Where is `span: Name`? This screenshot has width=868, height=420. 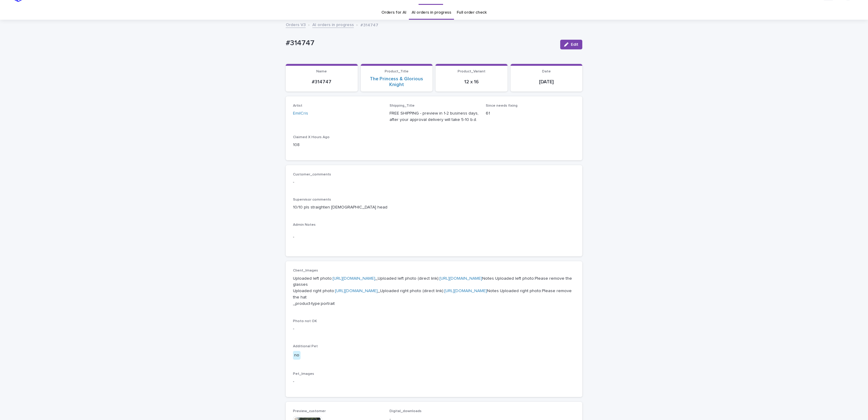
span: Name is located at coordinates (322, 71).